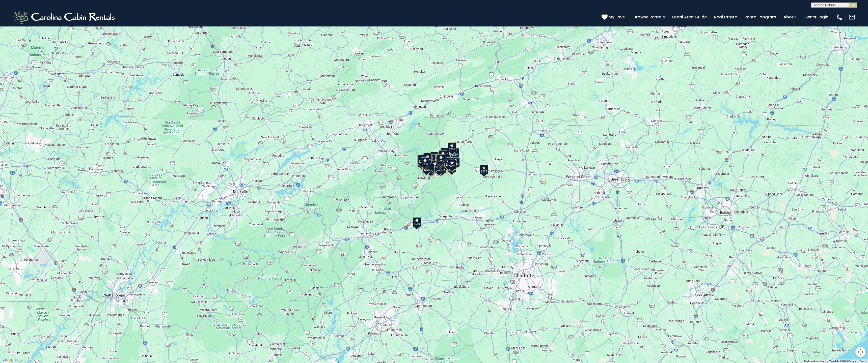  I want to click on img: White-1-2.png, so click(65, 17).